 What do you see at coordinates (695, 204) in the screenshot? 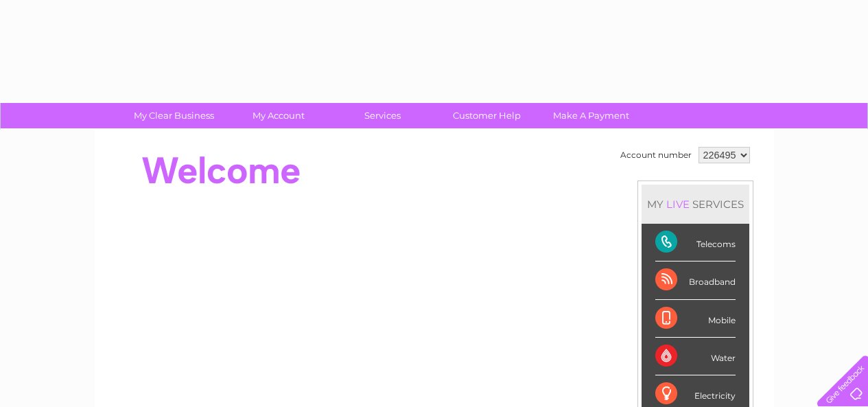
I see `div: MY SERVICES` at bounding box center [695, 204].